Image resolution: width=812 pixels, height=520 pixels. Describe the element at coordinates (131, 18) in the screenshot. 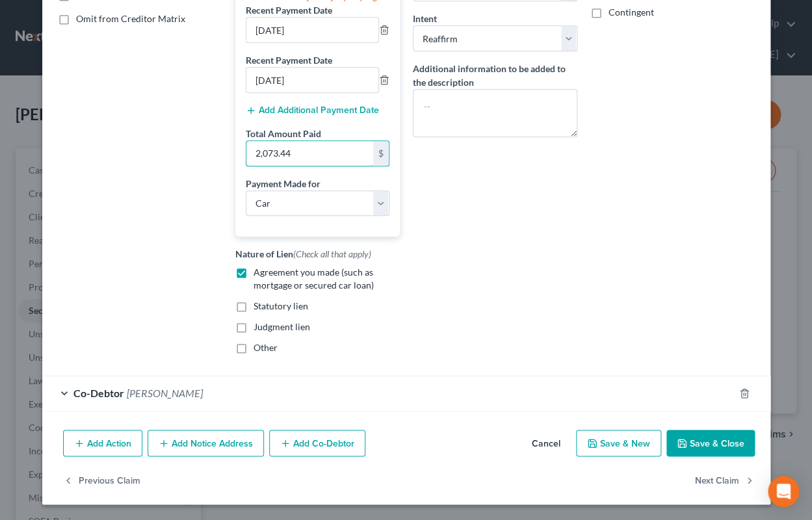

I see `span: Omit from Creditor Matrix` at that location.